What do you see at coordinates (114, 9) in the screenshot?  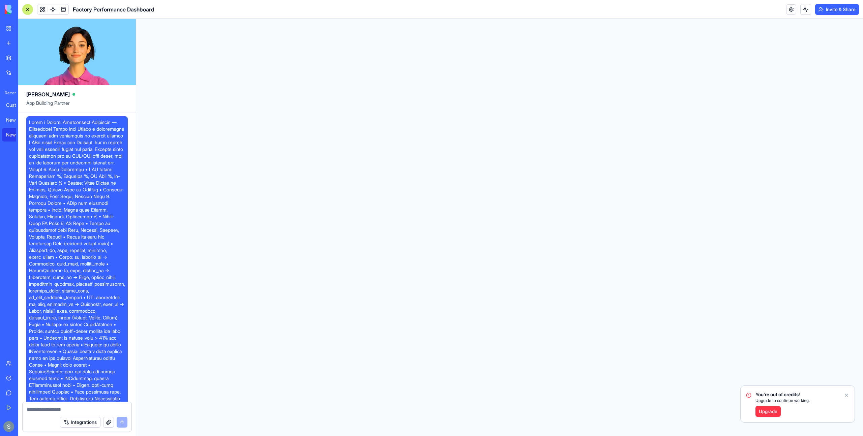 I see `span: Factory Performance Dashboard` at bounding box center [114, 9].